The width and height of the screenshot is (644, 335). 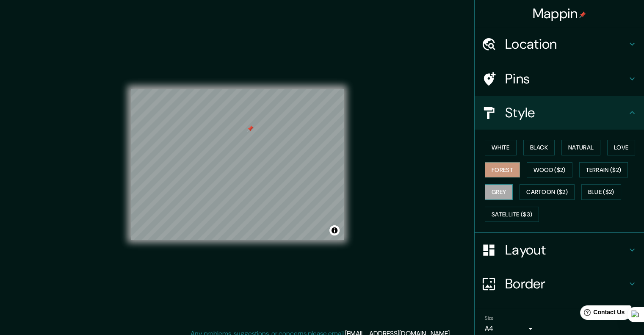 I want to click on div: Location, so click(x=559, y=44).